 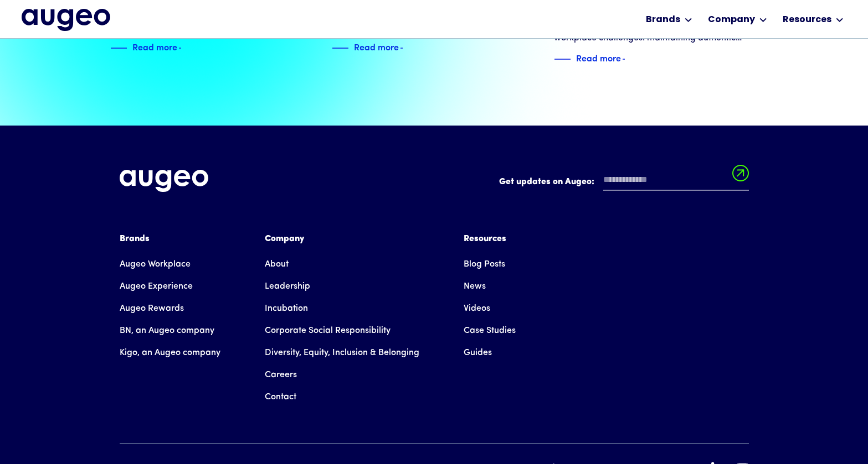 I want to click on label: Get updates on Augeo:, so click(x=546, y=182).